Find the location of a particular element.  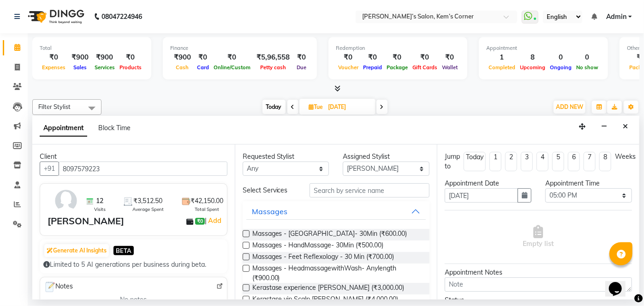

div: 8 is located at coordinates (532, 57).